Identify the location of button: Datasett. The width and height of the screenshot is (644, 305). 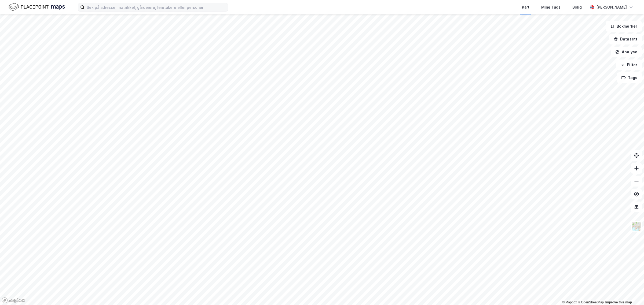
(625, 39).